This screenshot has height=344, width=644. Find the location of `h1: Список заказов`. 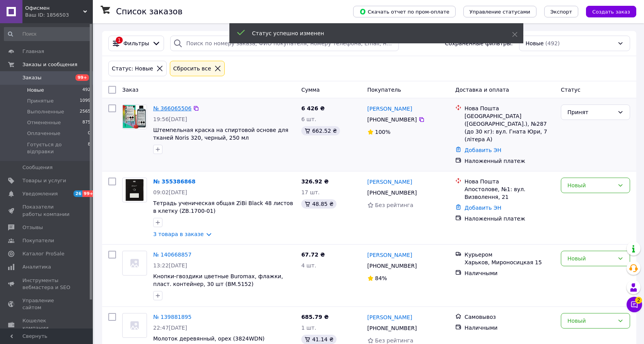

h1: Список заказов is located at coordinates (149, 11).